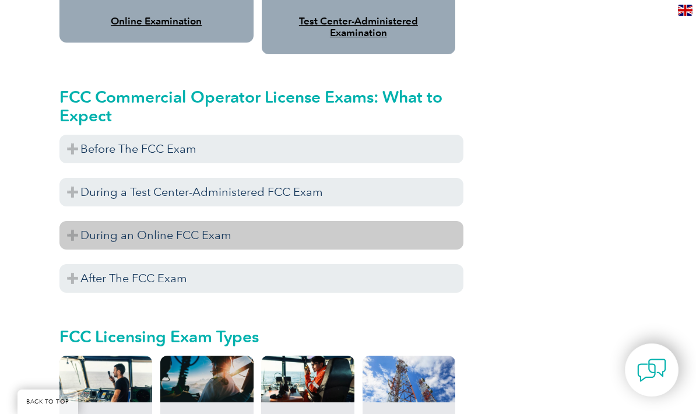 Image resolution: width=696 pixels, height=414 pixels. What do you see at coordinates (261, 149) in the screenshot?
I see `h3: Before The FCC Exam` at bounding box center [261, 149].